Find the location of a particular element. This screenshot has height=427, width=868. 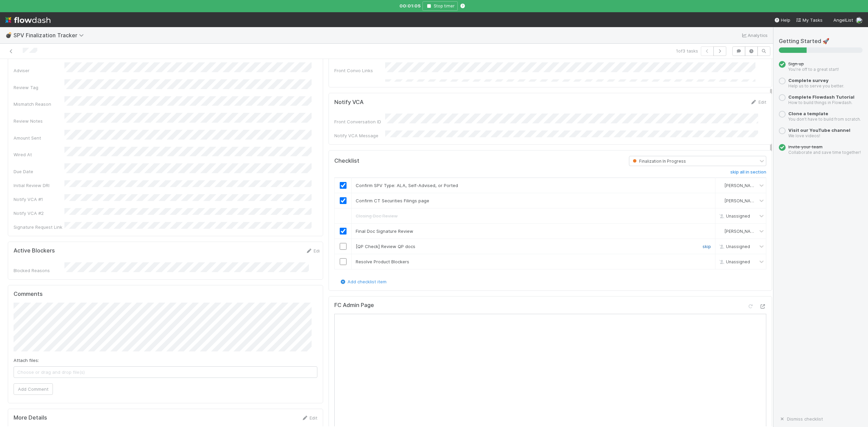

div: Amount Sent is located at coordinates (39, 138).